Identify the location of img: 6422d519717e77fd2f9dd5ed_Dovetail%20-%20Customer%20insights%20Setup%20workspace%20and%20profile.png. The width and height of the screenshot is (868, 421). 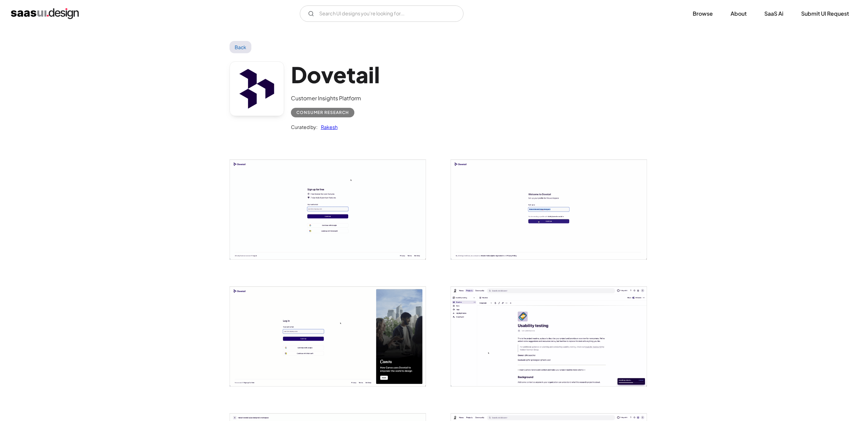
(549, 209).